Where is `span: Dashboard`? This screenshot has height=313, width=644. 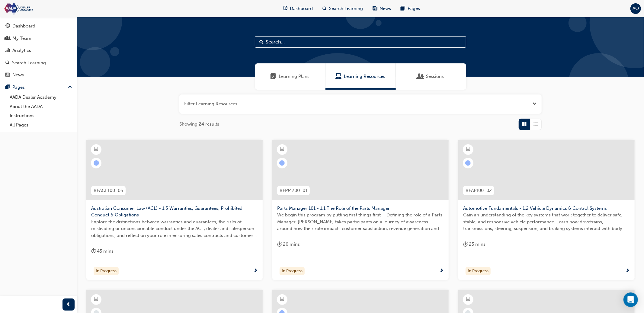 span: Dashboard is located at coordinates (301, 8).